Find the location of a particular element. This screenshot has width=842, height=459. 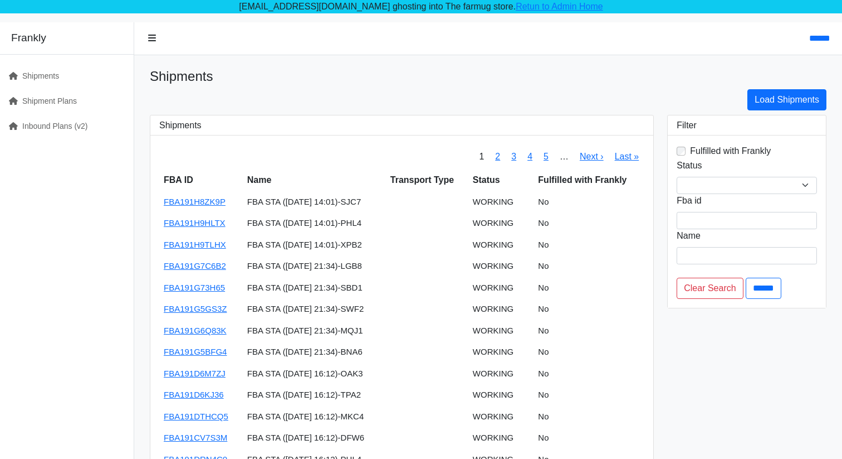

nav: pager is located at coordinates (559, 157).